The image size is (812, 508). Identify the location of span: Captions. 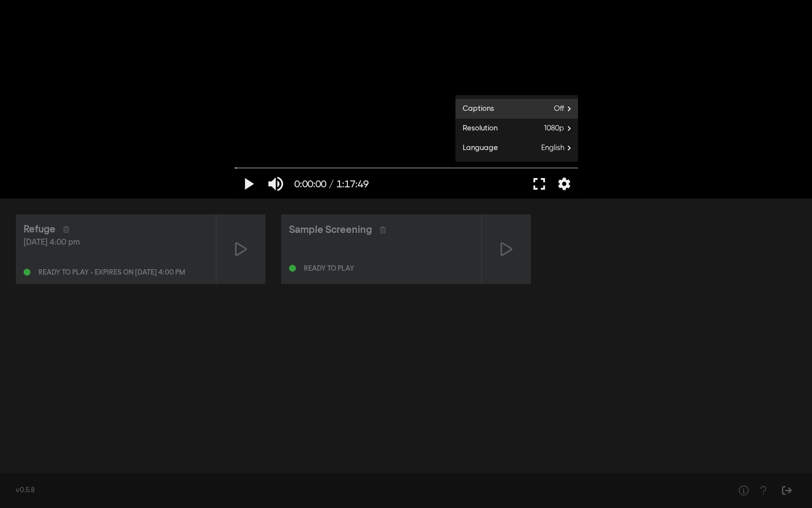
(474, 109).